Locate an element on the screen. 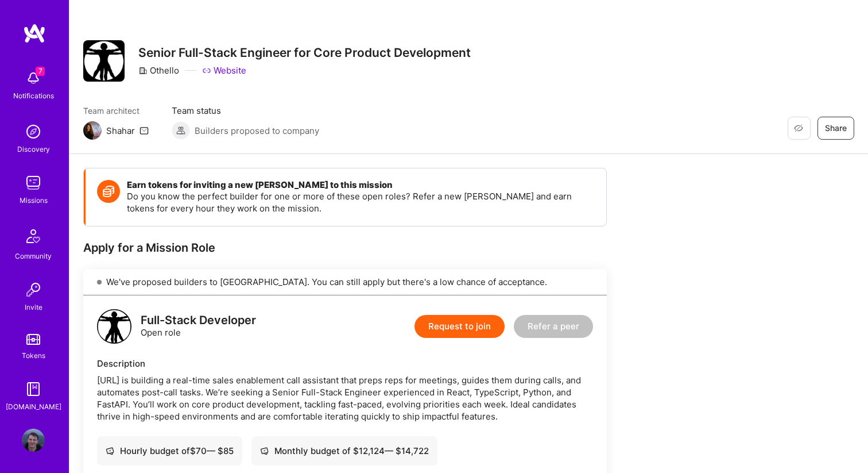  i: icon Mail is located at coordinates (144, 131).